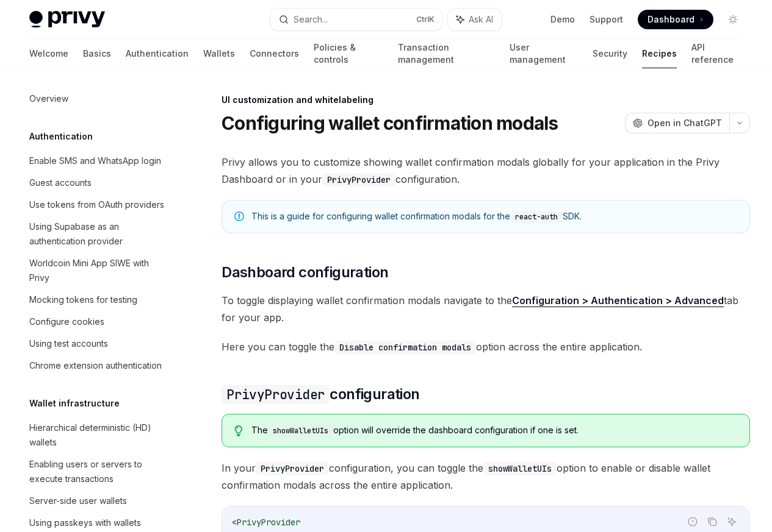 The height and width of the screenshot is (532, 772). Describe the element at coordinates (97, 472) in the screenshot. I see `a: Enabling users or servers to execute transactions` at that location.